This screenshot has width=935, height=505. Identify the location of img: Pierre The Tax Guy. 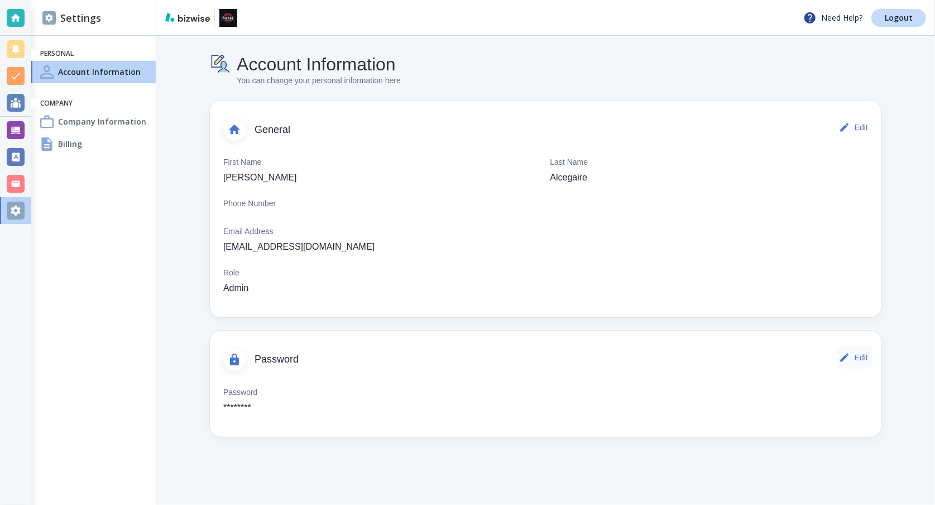
(228, 18).